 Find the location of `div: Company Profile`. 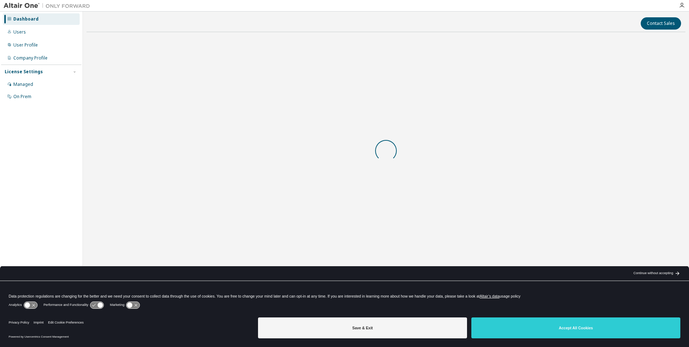

div: Company Profile is located at coordinates (30, 58).